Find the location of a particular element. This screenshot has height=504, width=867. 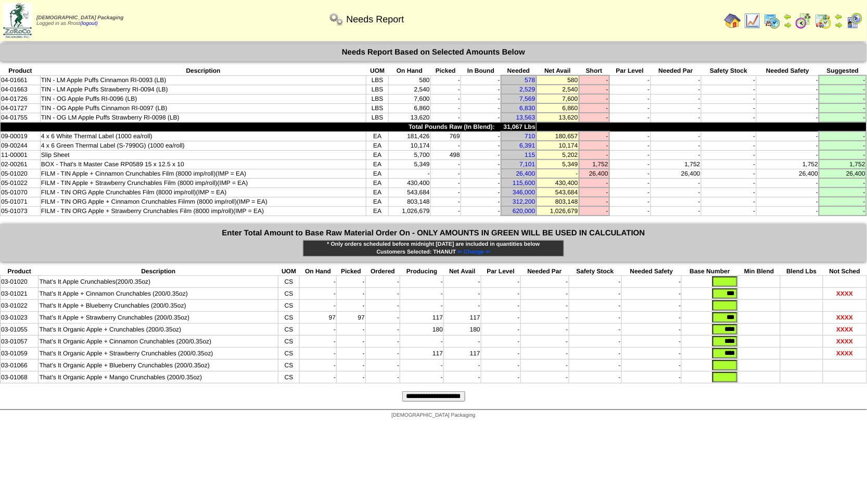

img: calendarcustomer.gif is located at coordinates (854, 21).